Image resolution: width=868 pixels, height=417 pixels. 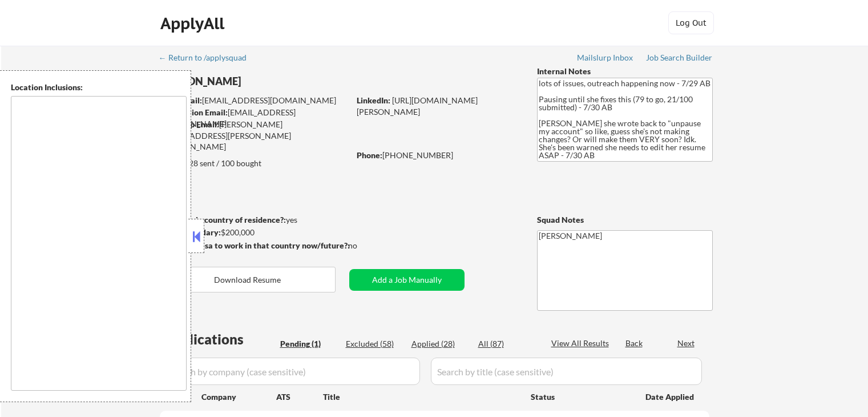 What do you see at coordinates (686, 343) in the screenshot?
I see `div: Next` at bounding box center [686, 343].